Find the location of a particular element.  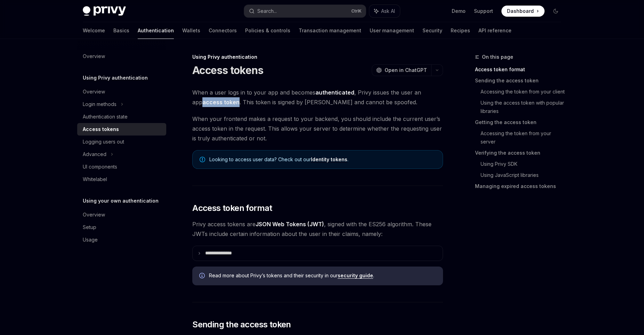

a: Managing expired access tokens is located at coordinates (521, 187).